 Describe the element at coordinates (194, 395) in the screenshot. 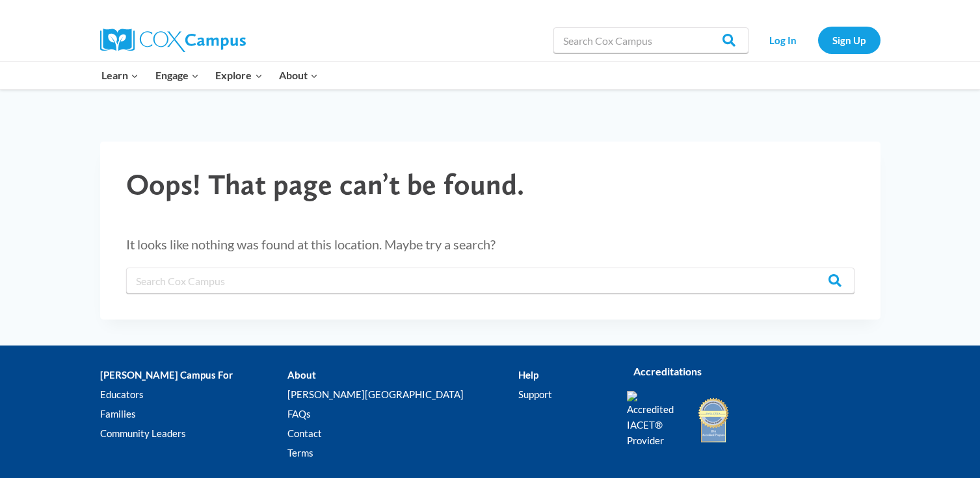

I see `a: Educators` at that location.